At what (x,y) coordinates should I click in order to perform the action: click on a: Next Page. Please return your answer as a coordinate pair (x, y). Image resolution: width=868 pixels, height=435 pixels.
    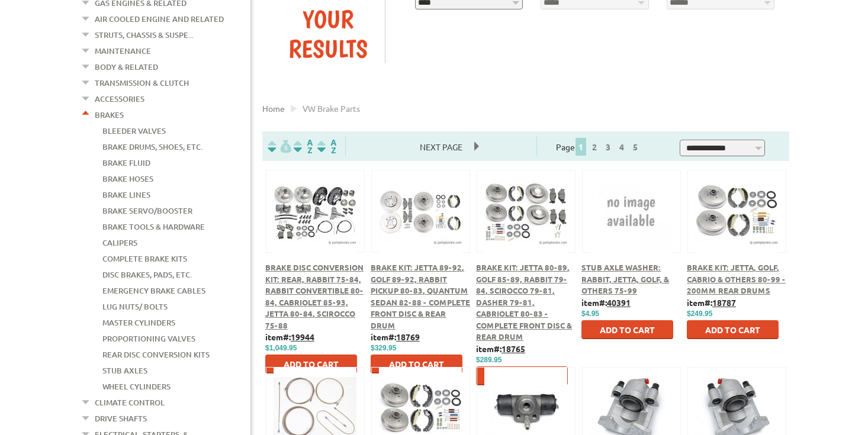
    Looking at the image, I should click on (441, 147).